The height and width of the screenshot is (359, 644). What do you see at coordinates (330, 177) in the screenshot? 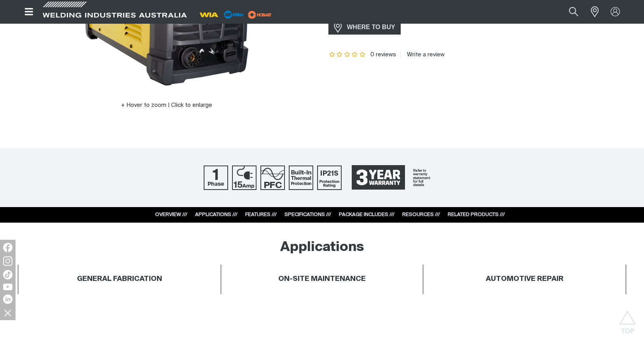
I see `img: IP21S Protection Rating` at bounding box center [330, 177].